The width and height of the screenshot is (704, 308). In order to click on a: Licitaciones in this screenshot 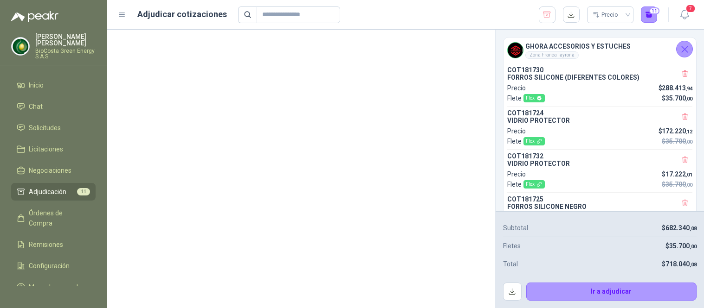, I will do `click(53, 149)`.